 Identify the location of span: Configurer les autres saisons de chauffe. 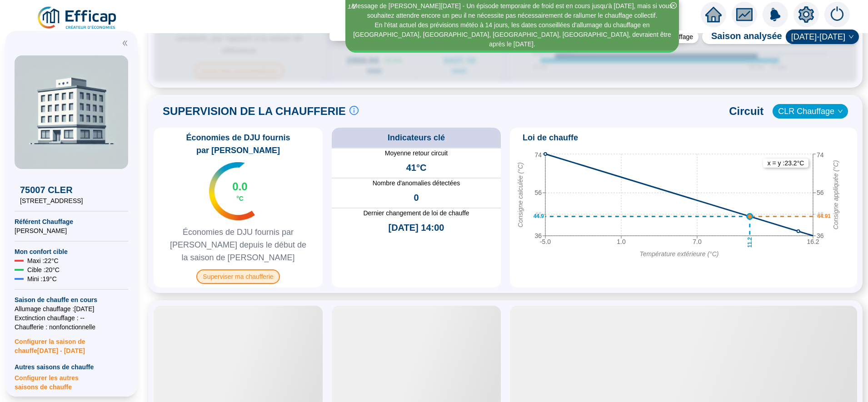
(71, 382).